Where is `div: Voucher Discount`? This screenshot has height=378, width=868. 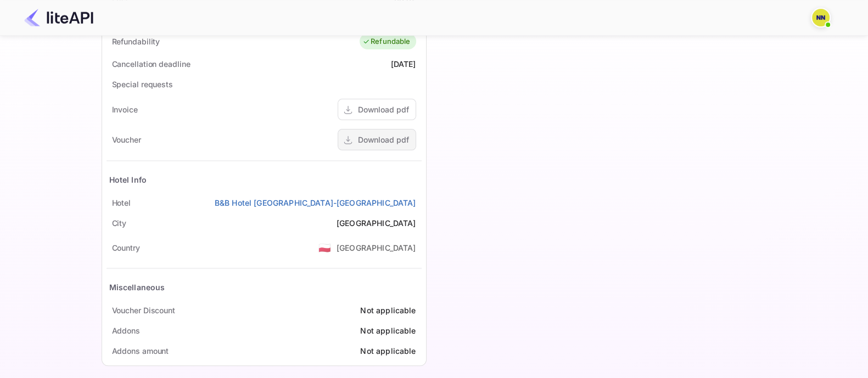
div: Voucher Discount is located at coordinates (144, 310).